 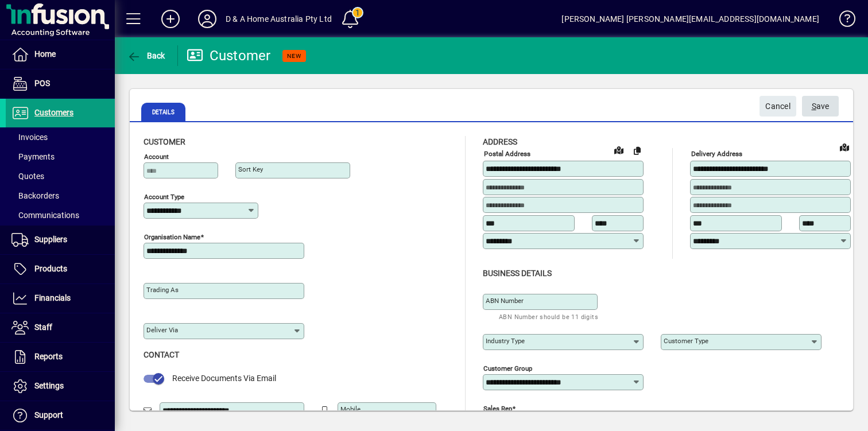 I want to click on span: Support, so click(x=49, y=415).